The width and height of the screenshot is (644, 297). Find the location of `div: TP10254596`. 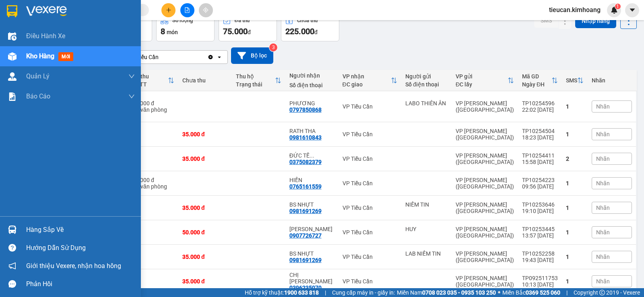

div: TP10254596 is located at coordinates (540, 103).